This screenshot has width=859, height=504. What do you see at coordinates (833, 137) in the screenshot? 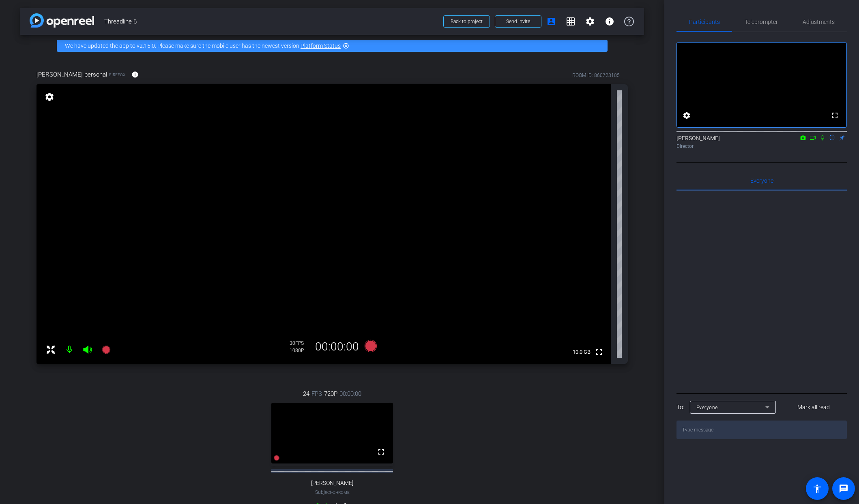
I see `mat-icon: flip` at bounding box center [833, 137].